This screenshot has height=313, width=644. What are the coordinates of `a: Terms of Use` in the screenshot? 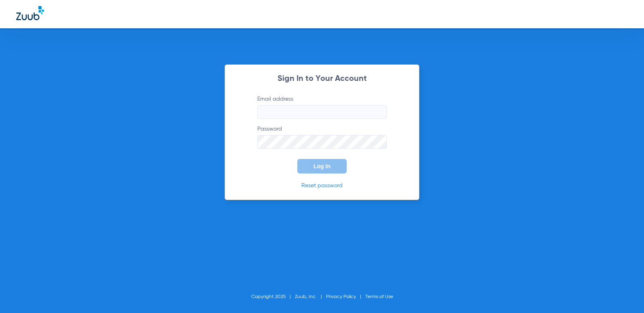 It's located at (379, 297).